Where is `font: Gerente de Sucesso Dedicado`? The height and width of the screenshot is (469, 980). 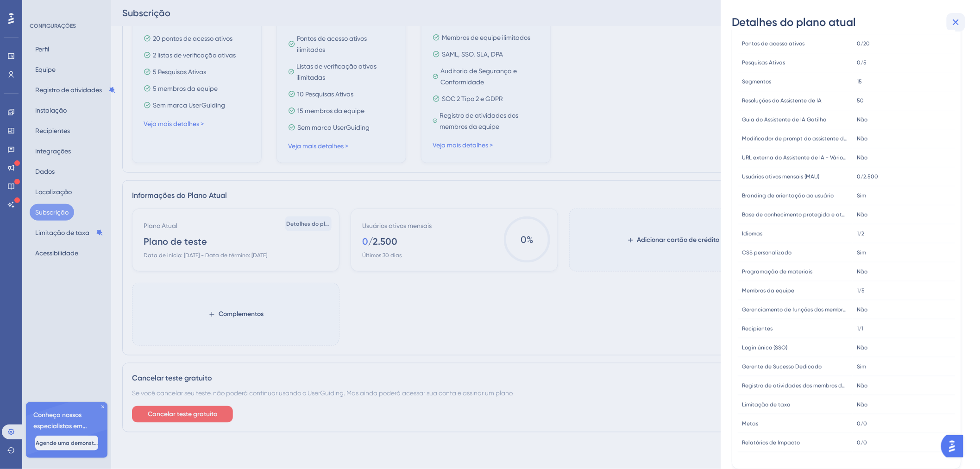 font: Gerente de Sucesso Dedicado is located at coordinates (783, 366).